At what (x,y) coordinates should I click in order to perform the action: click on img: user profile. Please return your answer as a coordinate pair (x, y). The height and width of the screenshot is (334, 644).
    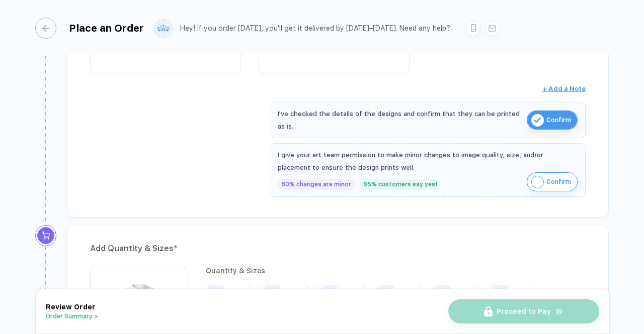
    Looking at the image, I should click on (163, 28).